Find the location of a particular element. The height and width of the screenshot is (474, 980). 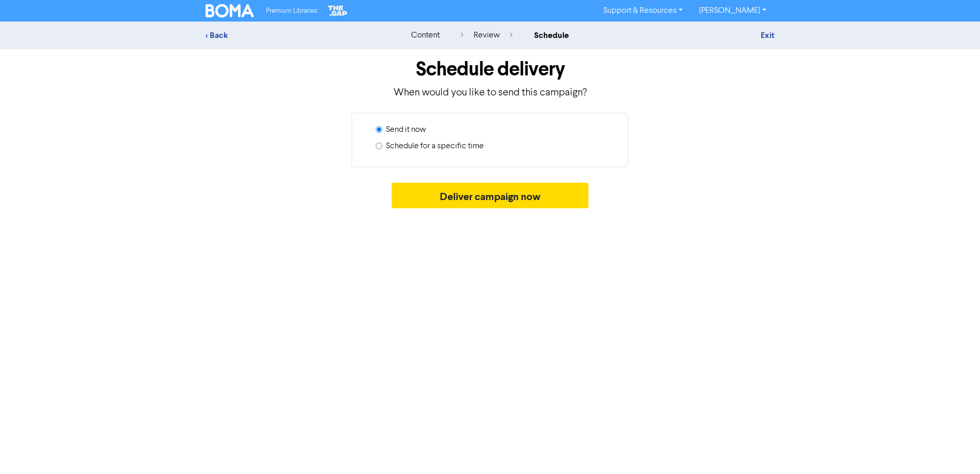

div: content is located at coordinates (425, 35).